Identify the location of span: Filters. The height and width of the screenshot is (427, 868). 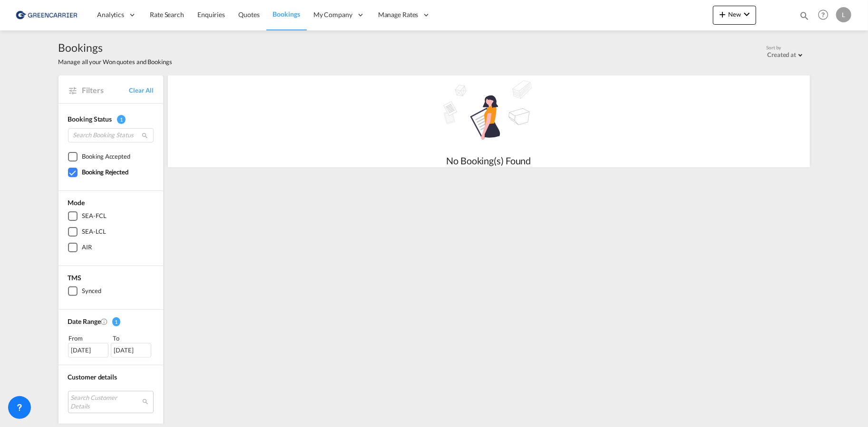
(105, 91).